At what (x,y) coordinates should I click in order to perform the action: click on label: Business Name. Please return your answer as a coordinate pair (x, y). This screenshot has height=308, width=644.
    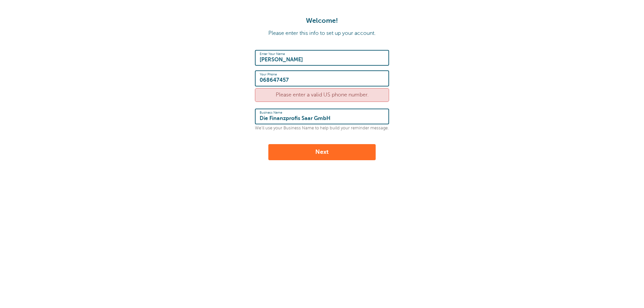
    Looking at the image, I should click on (271, 112).